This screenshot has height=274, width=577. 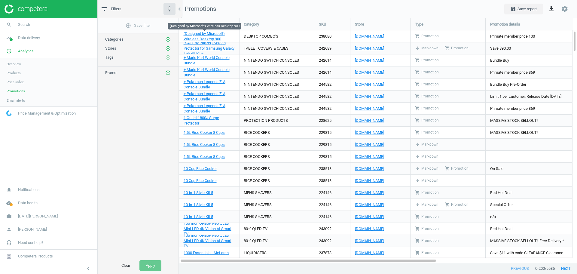 What do you see at coordinates (552, 9) in the screenshot?
I see `button: get_app` at bounding box center [552, 9].